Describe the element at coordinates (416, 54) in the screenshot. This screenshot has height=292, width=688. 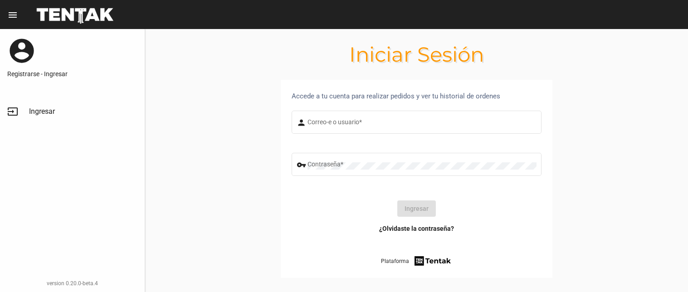
I see `h1: Iniciar Sesión` at that location.